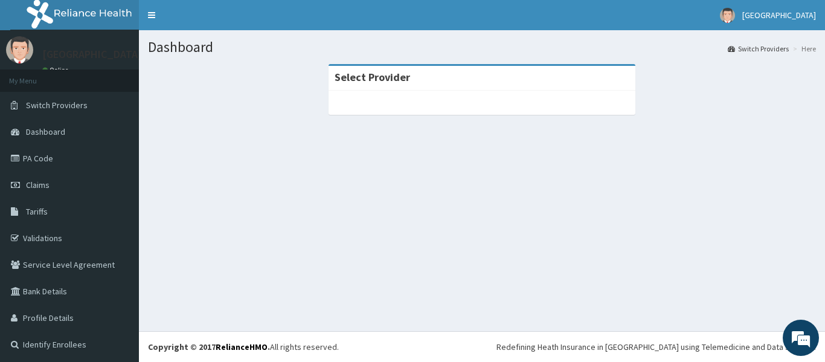 This screenshot has width=825, height=362. I want to click on h1: Dashboard, so click(482, 47).